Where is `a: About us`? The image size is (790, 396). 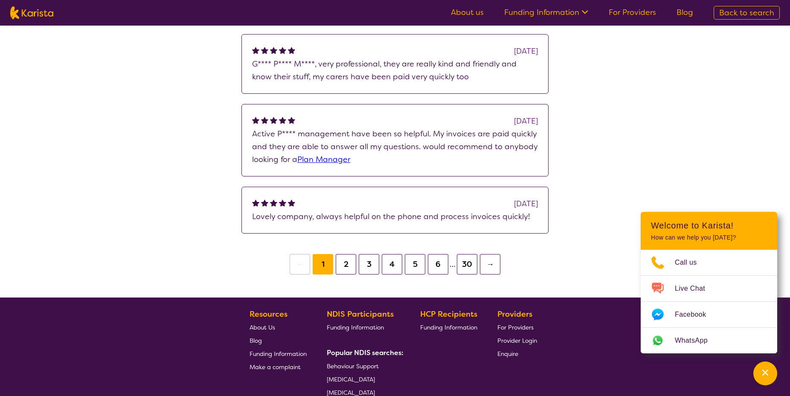
a: About us is located at coordinates (467, 12).